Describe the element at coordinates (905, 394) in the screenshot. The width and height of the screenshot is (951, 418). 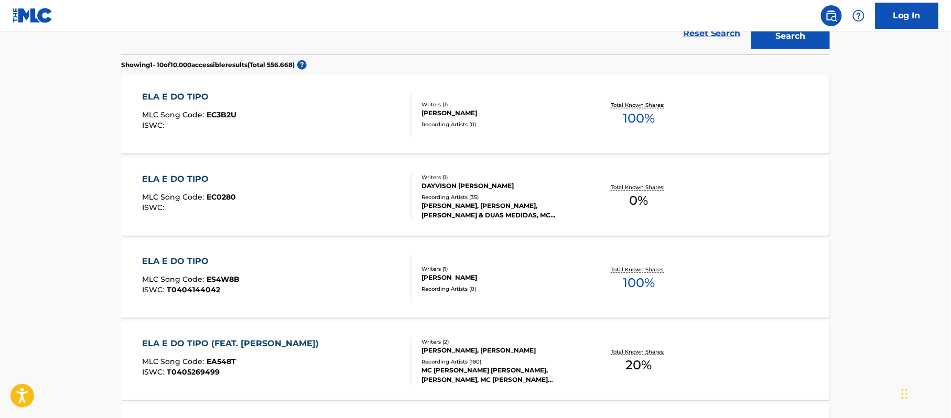
I see `div: Arrastar` at that location.